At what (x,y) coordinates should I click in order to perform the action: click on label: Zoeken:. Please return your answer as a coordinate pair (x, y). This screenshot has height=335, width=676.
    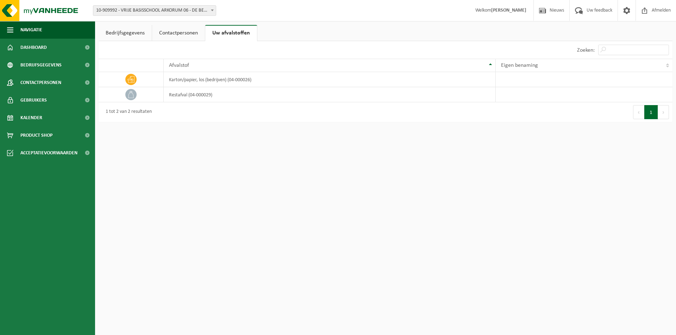
    Looking at the image, I should click on (586, 50).